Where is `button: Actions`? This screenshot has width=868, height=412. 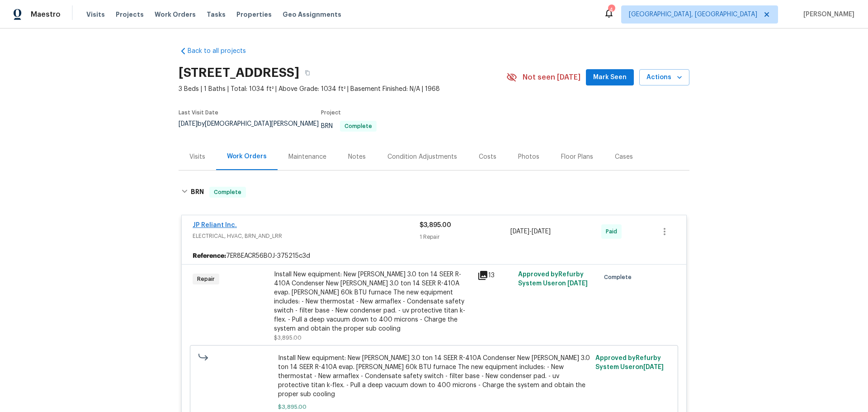
button: Actions is located at coordinates (664, 77).